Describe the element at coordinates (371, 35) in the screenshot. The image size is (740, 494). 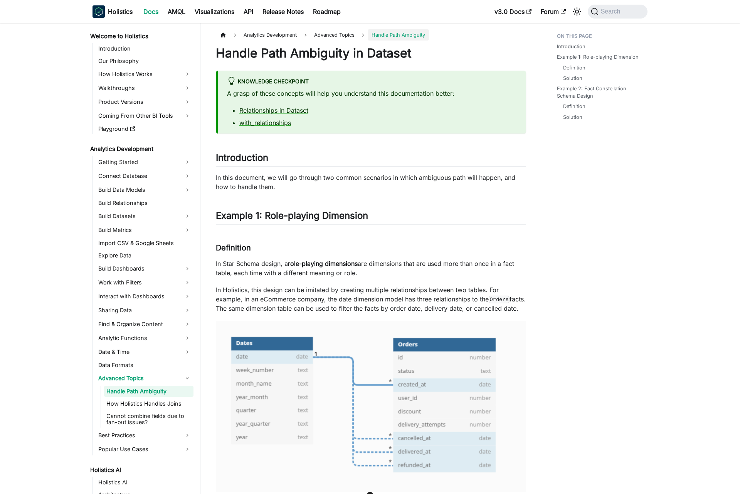
I see `nav: Breadcrumbs` at that location.